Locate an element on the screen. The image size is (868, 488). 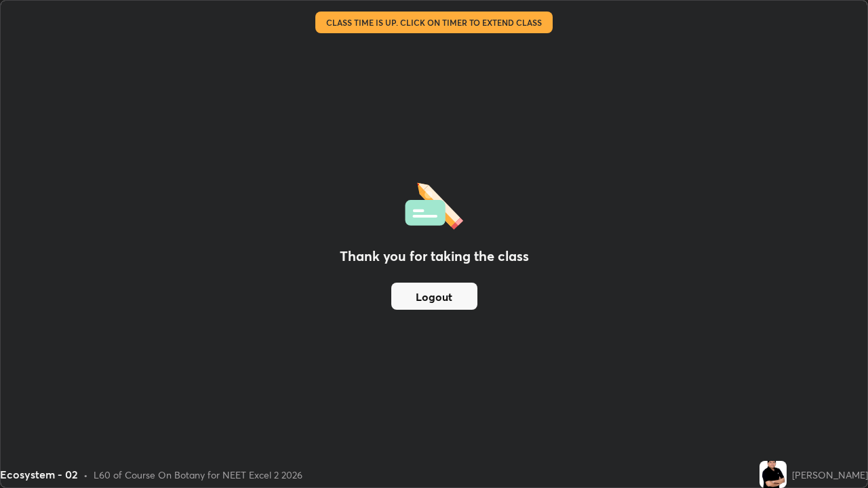
button: Logout is located at coordinates (434, 296).